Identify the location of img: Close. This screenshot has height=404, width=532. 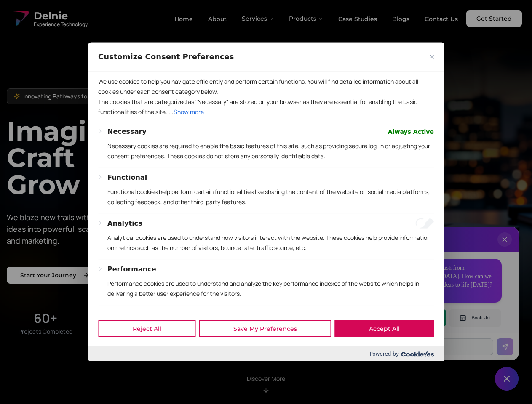
(432, 57).